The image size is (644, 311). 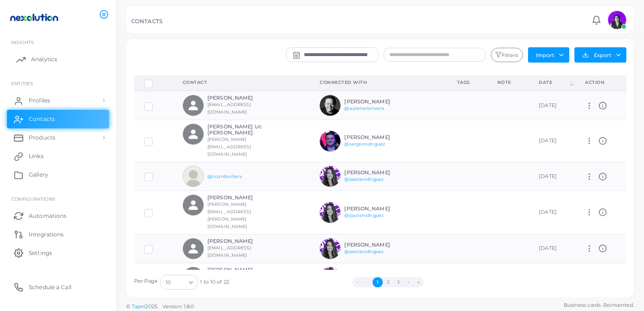 What do you see at coordinates (146, 21) in the screenshot?
I see `h5: CONTACTS` at bounding box center [146, 21].